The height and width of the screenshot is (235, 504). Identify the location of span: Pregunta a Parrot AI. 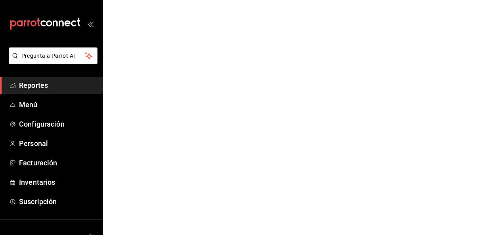
(53, 56).